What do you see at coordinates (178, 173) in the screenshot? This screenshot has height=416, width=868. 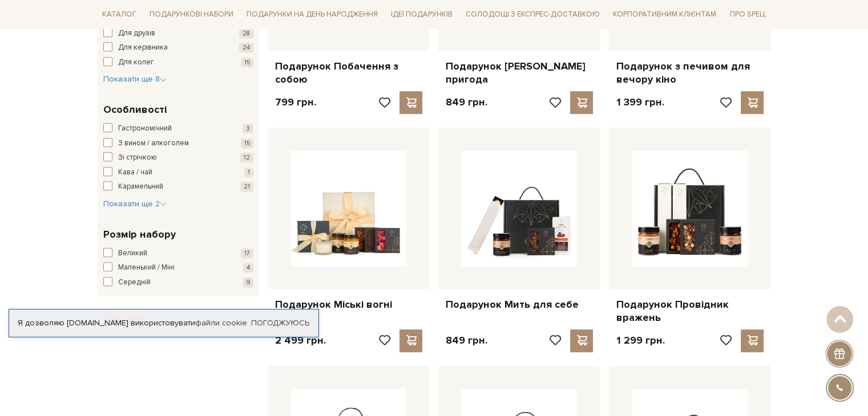 I see `button: Кава / чай 1` at bounding box center [178, 173].